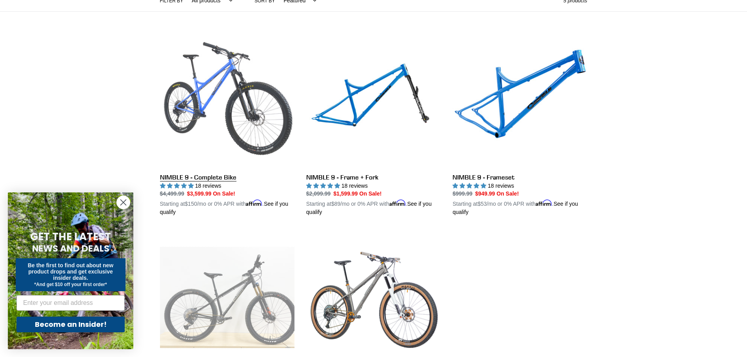 This screenshot has height=357, width=747. Describe the element at coordinates (71, 248) in the screenshot. I see `span: NEWS AND DEALS` at that location.